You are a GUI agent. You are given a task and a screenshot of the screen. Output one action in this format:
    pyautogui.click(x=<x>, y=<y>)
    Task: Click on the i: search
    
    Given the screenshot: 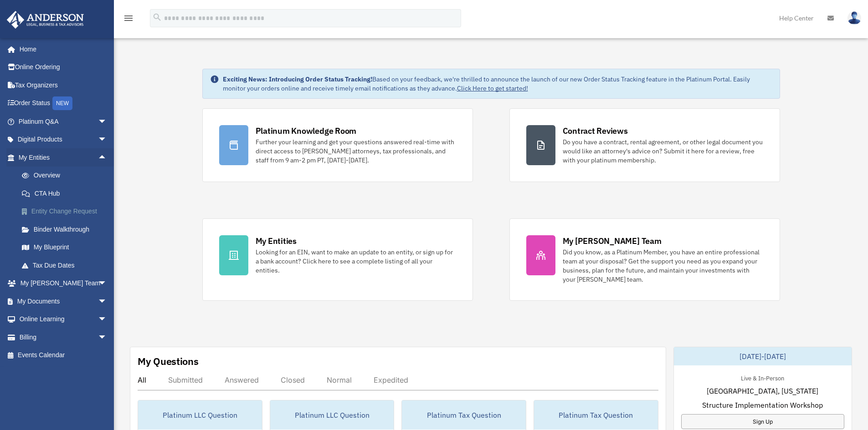 What is the action you would take?
    pyautogui.click(x=157, y=17)
    